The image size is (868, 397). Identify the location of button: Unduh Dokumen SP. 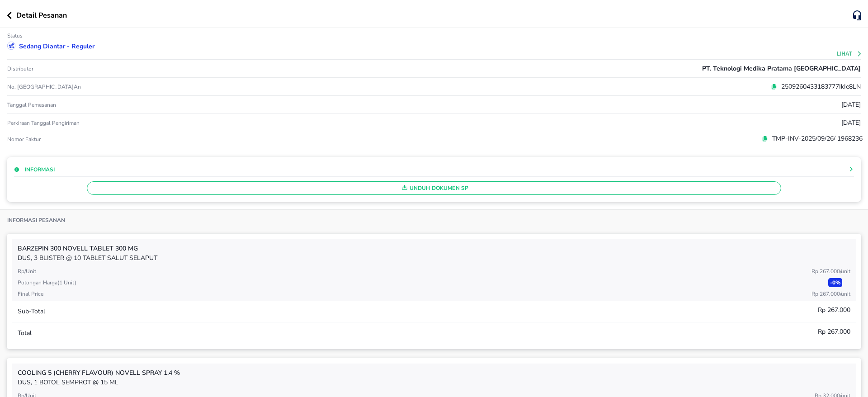
(434, 188).